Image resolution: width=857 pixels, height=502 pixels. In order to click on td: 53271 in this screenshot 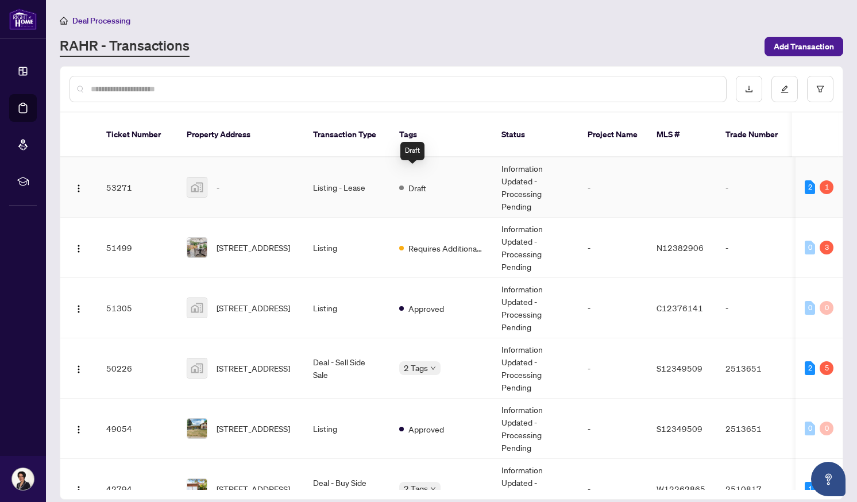, I will do `click(137, 187)`.